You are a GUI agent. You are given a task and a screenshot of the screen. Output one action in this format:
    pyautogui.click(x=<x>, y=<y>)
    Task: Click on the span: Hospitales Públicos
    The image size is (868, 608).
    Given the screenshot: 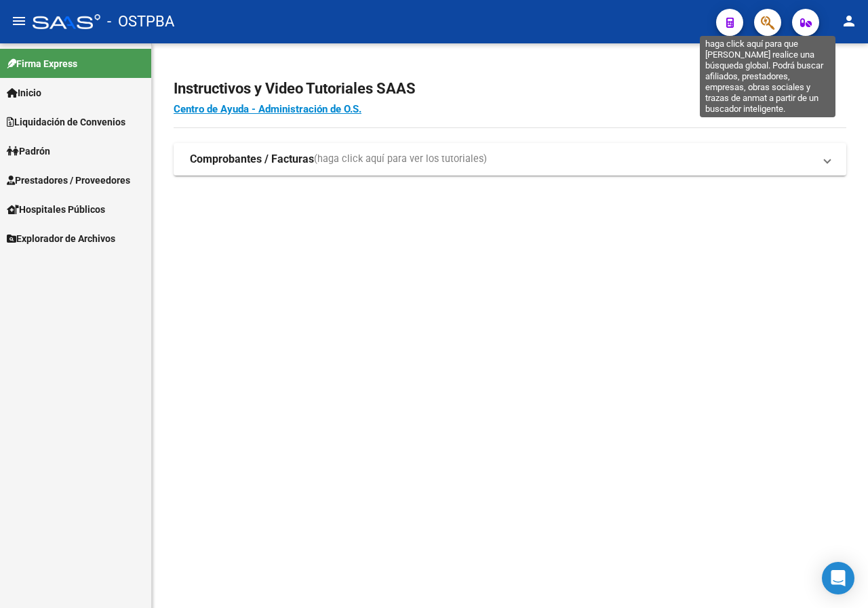 What is the action you would take?
    pyautogui.click(x=55, y=209)
    